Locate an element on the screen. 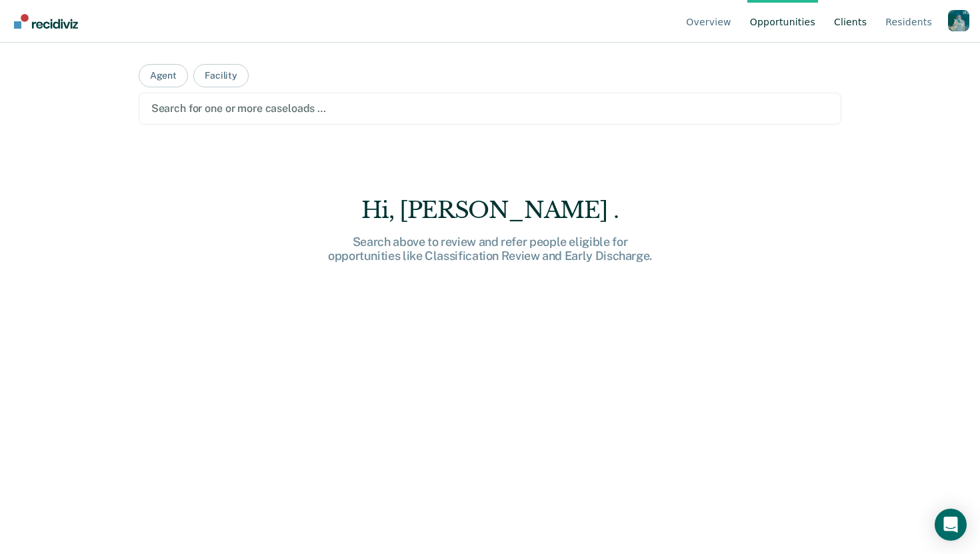 Image resolution: width=980 pixels, height=554 pixels. button: Facility is located at coordinates (221, 75).